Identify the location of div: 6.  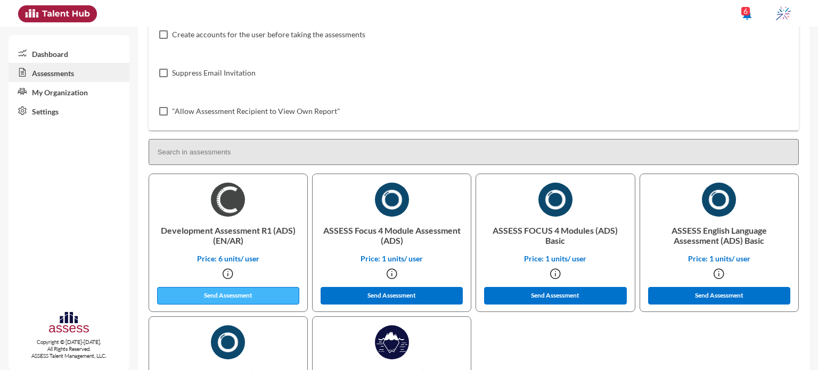
(745, 11).